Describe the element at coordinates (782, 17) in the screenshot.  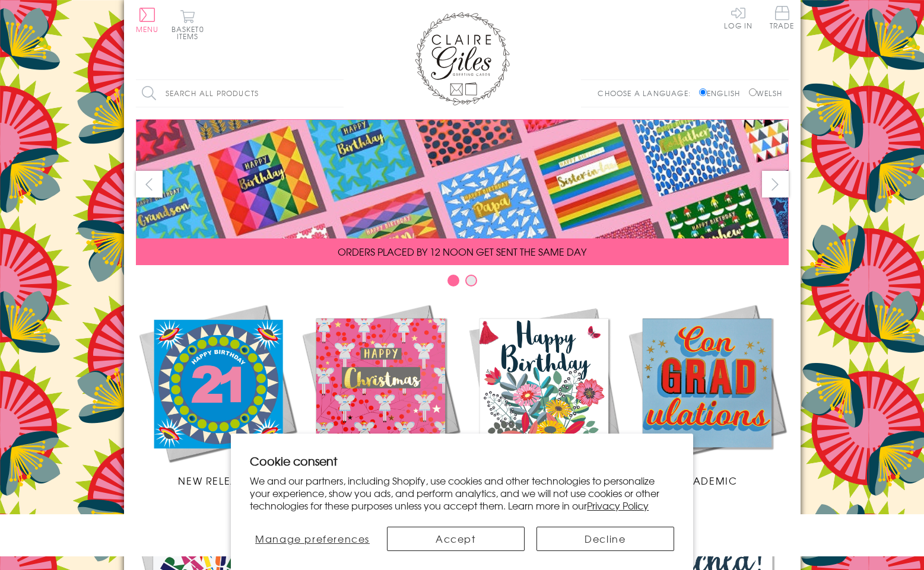
I see `span: Trade` at that location.